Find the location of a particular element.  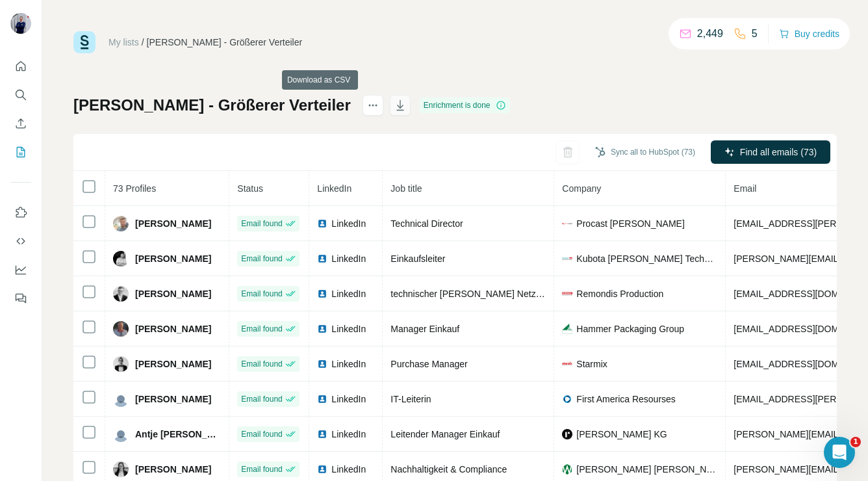

button: Find all emails (73) is located at coordinates (771, 152).